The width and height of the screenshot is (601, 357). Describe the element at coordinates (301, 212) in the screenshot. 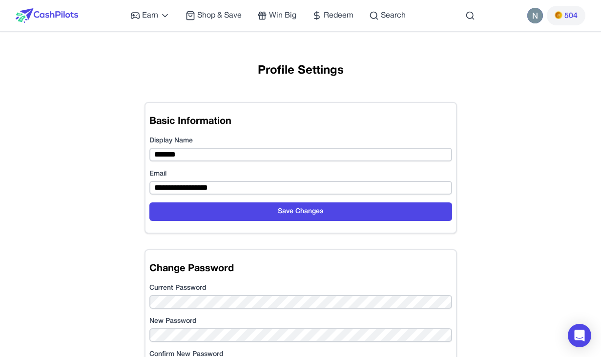

I see `button: Save Changes` at that location.